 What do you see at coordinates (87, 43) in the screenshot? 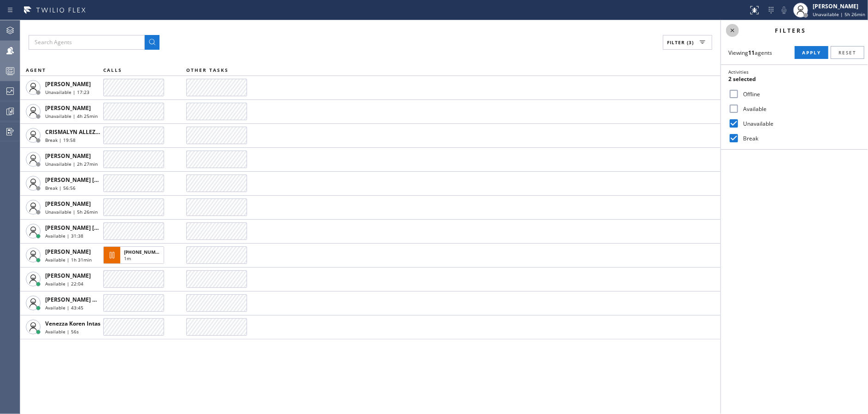
I see `input: Search Agents` at bounding box center [87, 43].